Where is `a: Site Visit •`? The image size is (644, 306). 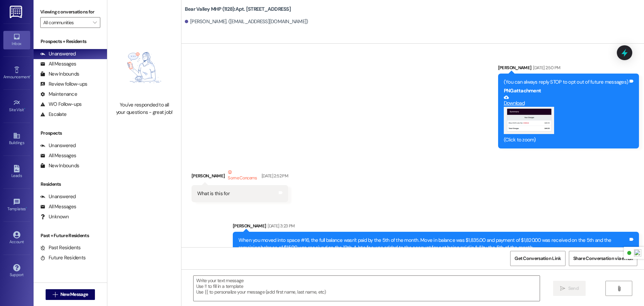
a: Site Visit • is located at coordinates (17, 106).